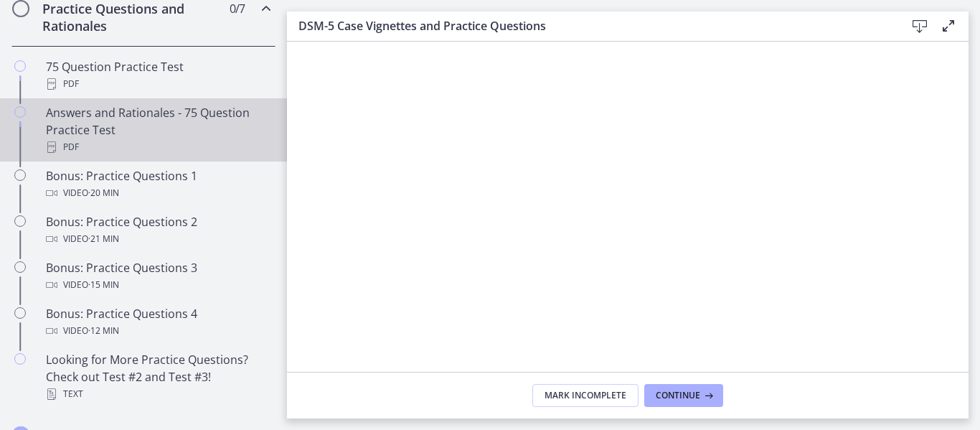  Describe the element at coordinates (104, 193) in the screenshot. I see `span: · 20 min` at that location.